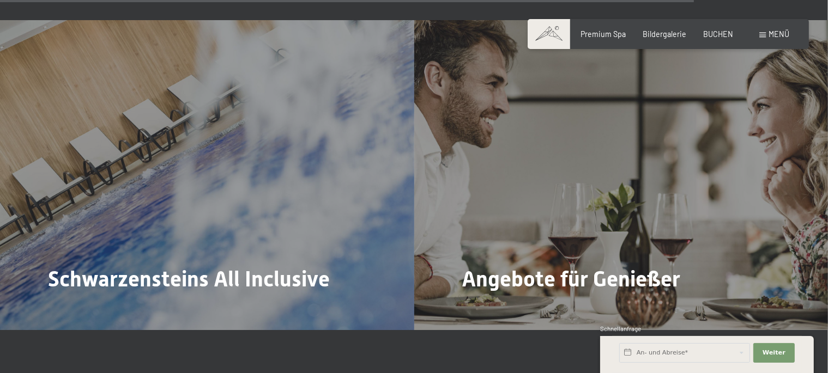  What do you see at coordinates (664, 34) in the screenshot?
I see `a: Bildergalerie` at bounding box center [664, 34].